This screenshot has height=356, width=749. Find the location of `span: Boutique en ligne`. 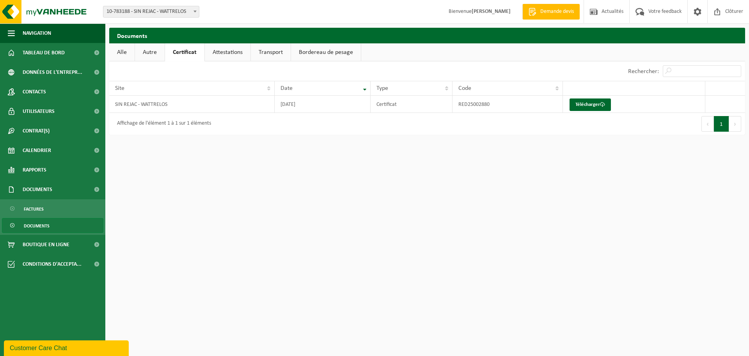

span: Boutique en ligne is located at coordinates (46, 244).